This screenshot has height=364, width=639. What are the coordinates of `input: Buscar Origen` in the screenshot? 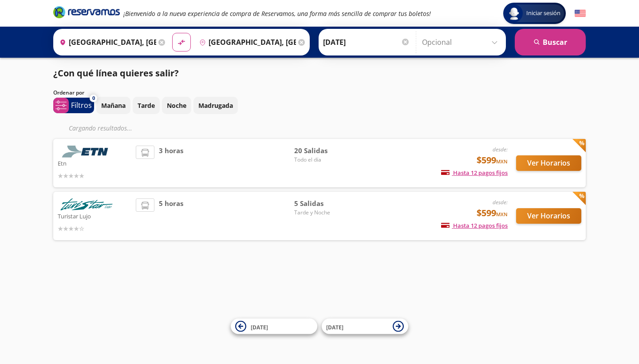 It's located at (106, 42).